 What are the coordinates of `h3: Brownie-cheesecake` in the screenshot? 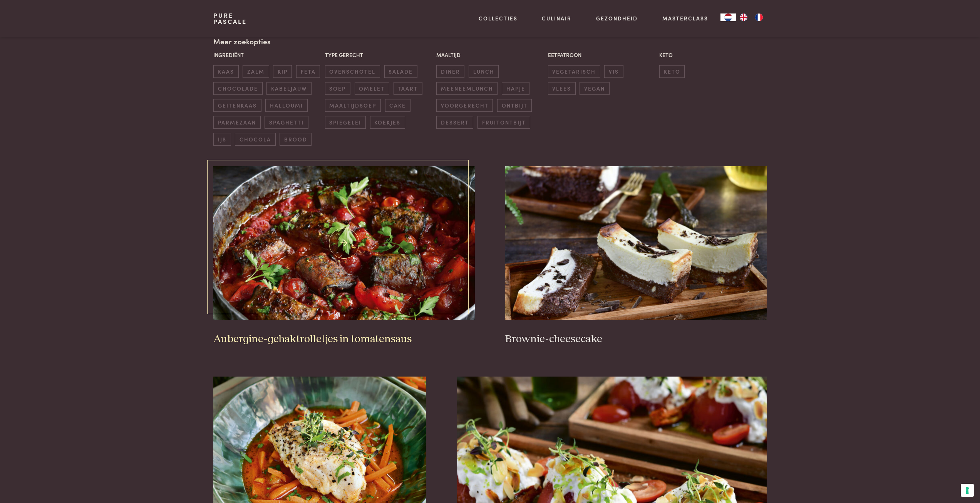 It's located at (636, 339).